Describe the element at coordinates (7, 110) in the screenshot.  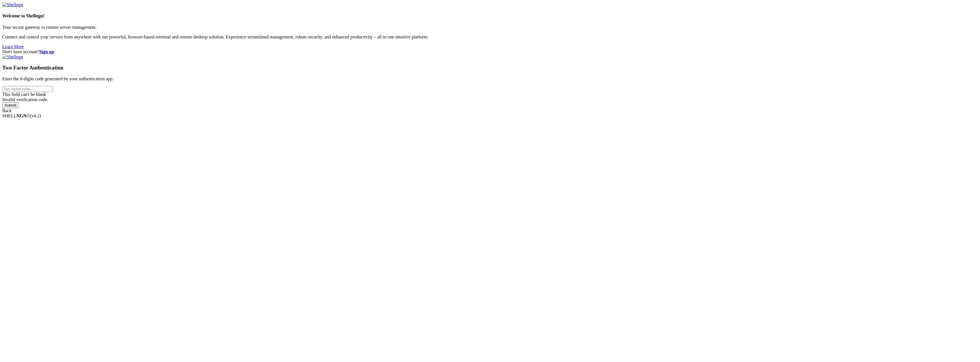
I see `a: Back` at that location.